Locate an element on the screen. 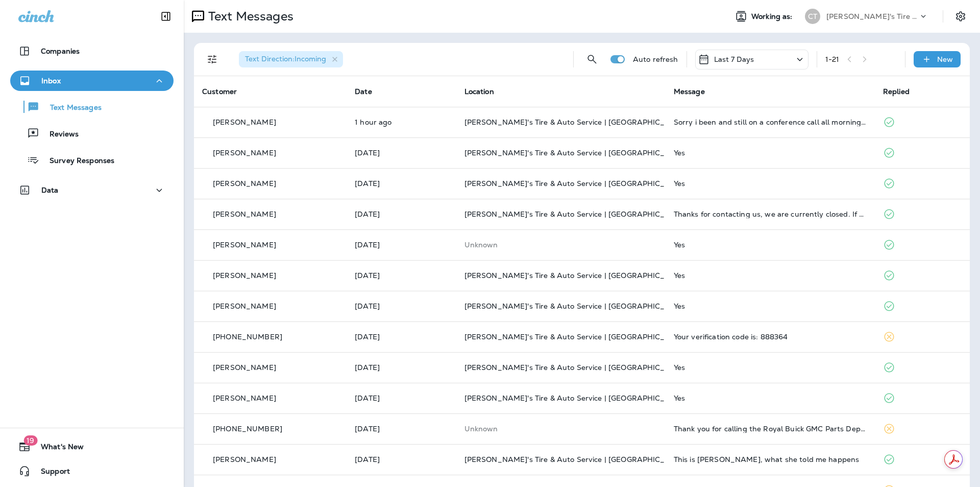 Image resolution: width=980 pixels, height=487 pixels. span: Replied is located at coordinates (897, 91).